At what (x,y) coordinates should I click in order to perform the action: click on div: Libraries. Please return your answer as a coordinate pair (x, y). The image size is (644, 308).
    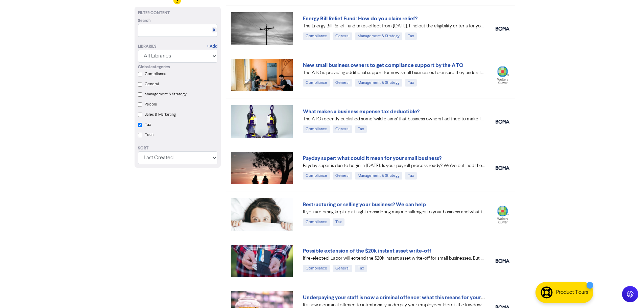
    Looking at the image, I should click on (147, 47).